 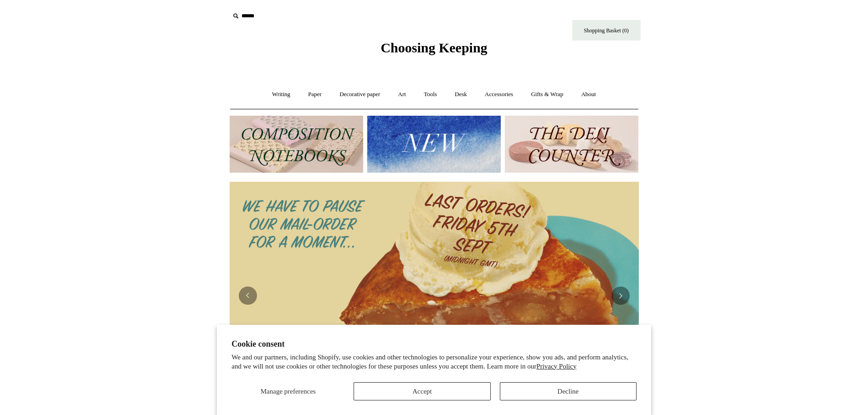 I want to click on button: Previous, so click(x=248, y=296).